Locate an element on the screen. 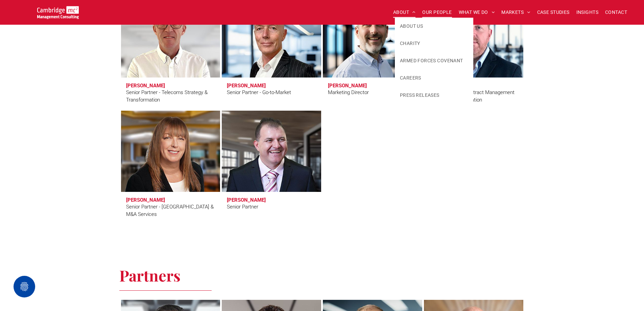 The image size is (644, 311). div: Senior Partner - Go-to-Market is located at coordinates (259, 93).